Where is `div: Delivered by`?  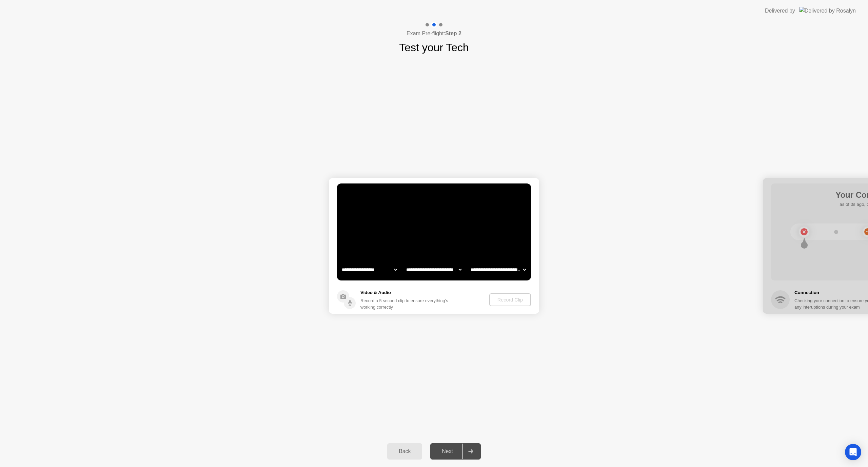
div: Delivered by is located at coordinates (780, 11).